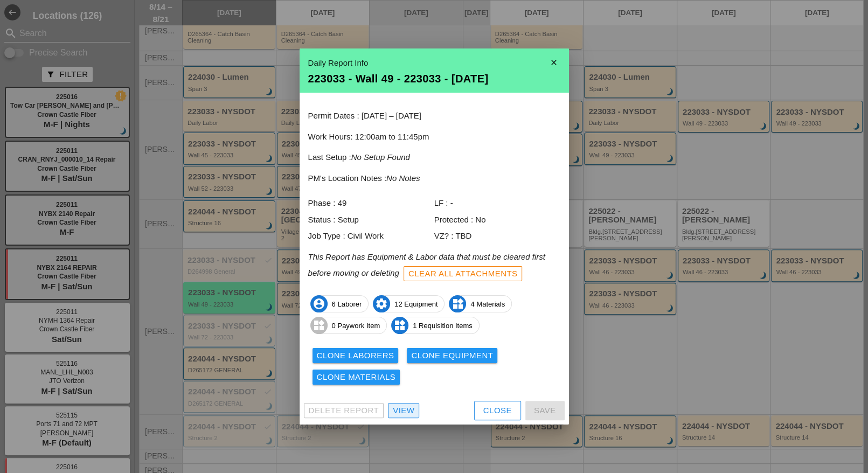 Image resolution: width=868 pixels, height=473 pixels. Describe the element at coordinates (371, 203) in the screenshot. I see `div: Phase : 49` at that location.